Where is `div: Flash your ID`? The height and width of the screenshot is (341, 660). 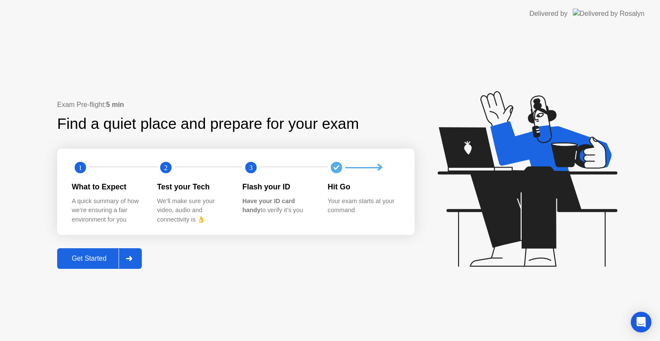 div: Flash your ID is located at coordinates (278, 187).